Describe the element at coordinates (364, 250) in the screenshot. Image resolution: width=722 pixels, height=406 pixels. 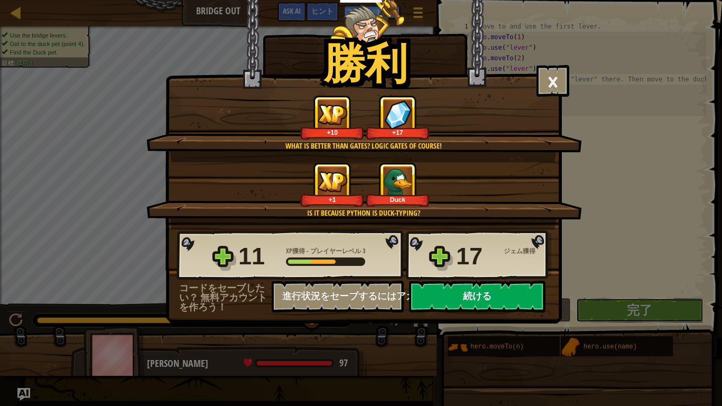
I see `span: 3` at that location.